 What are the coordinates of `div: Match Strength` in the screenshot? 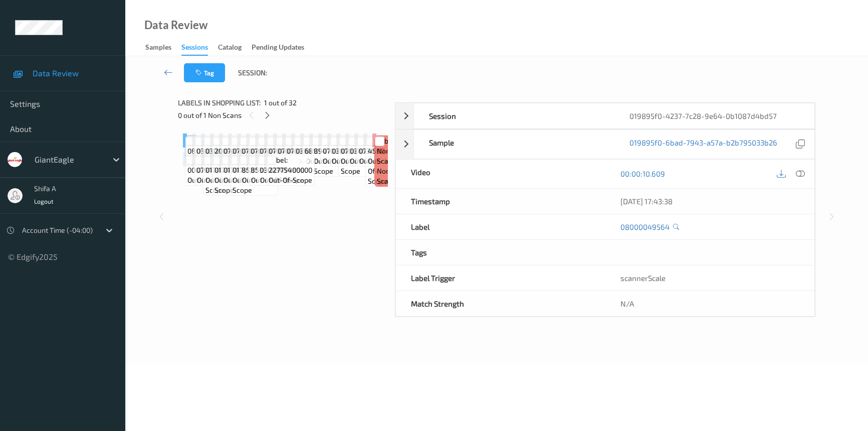 It's located at (501, 304).